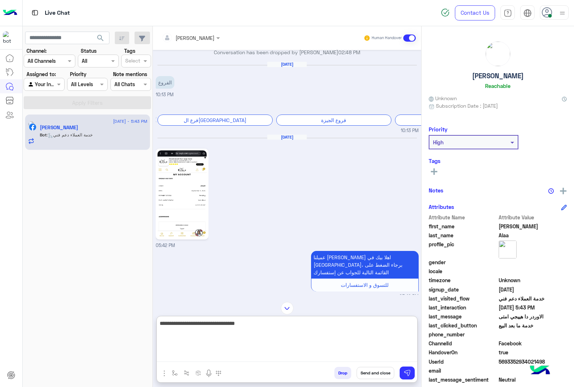 This screenshot has height=387, width=574. I want to click on img: Trigger scenario, so click(187, 373).